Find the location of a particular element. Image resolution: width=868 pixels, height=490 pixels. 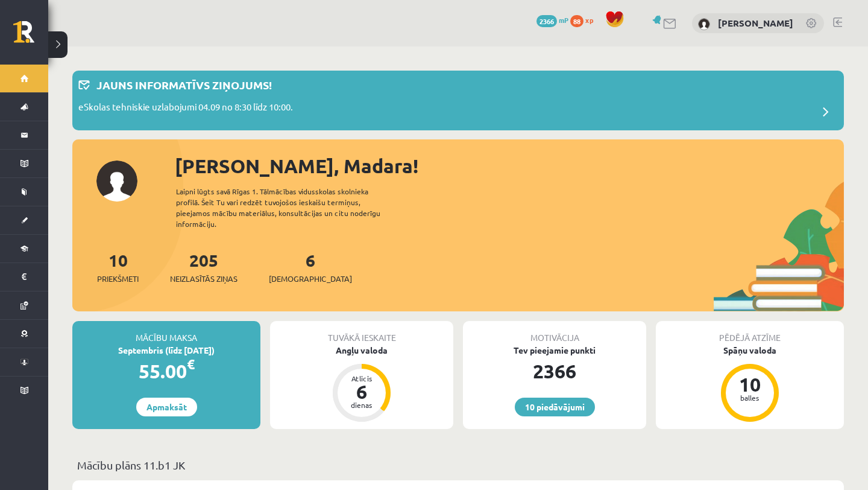

a: Jauns informatīvs ziņojums! eSkolas tehniskie uzlabojumi 04.09 no 8:30 līdz 10:00. is located at coordinates (458, 100).